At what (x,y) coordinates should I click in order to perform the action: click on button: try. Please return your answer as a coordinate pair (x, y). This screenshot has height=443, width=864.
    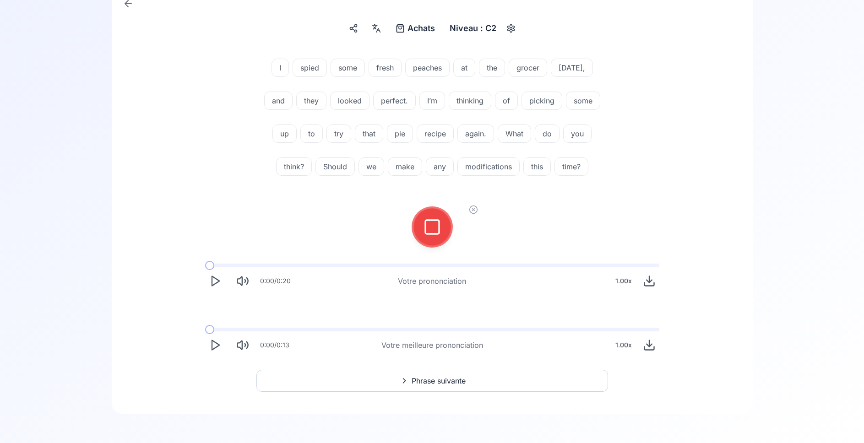
    Looking at the image, I should click on (339, 134).